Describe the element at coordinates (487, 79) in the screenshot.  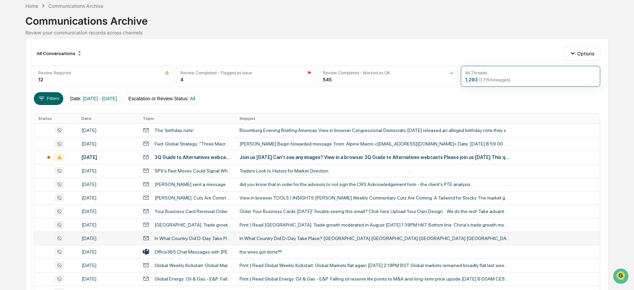
I see `div: 1,293` at that location.